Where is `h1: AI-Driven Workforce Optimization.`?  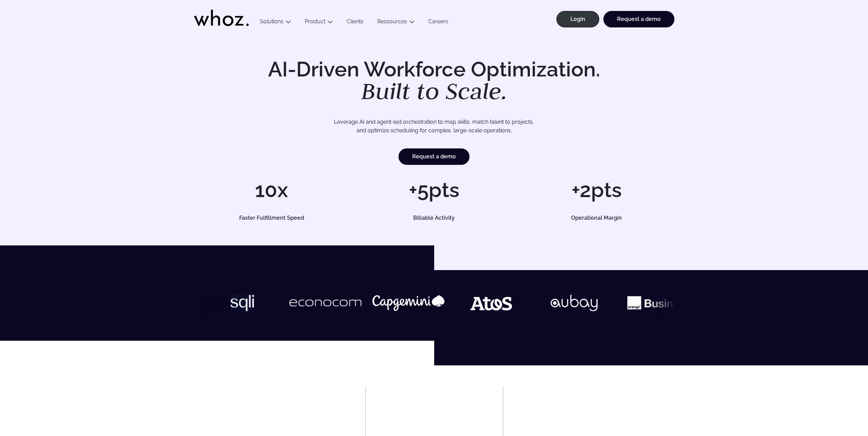 h1: AI-Driven Workforce Optimization. is located at coordinates (434, 81).